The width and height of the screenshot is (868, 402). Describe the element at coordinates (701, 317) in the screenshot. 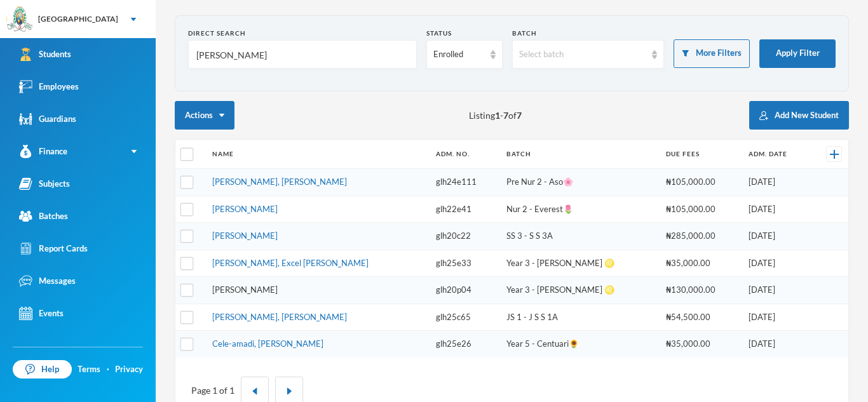

I see `td: ₦54,500.00` at that location.